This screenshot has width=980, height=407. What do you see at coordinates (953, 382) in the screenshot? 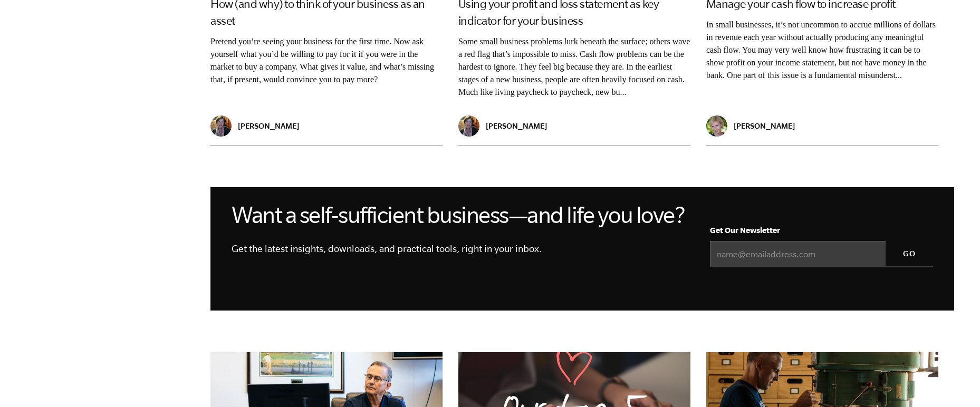
I see `div: Chat Widget` at bounding box center [953, 382].